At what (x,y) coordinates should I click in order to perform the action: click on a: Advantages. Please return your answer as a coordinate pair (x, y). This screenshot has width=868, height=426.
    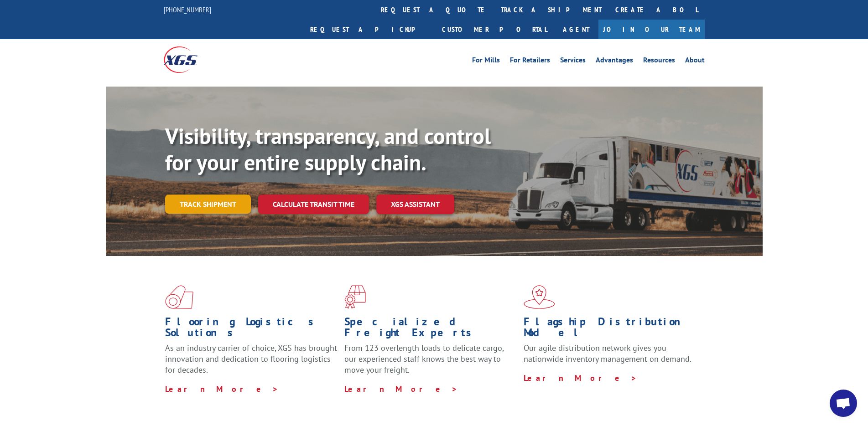
    Looking at the image, I should click on (614, 62).